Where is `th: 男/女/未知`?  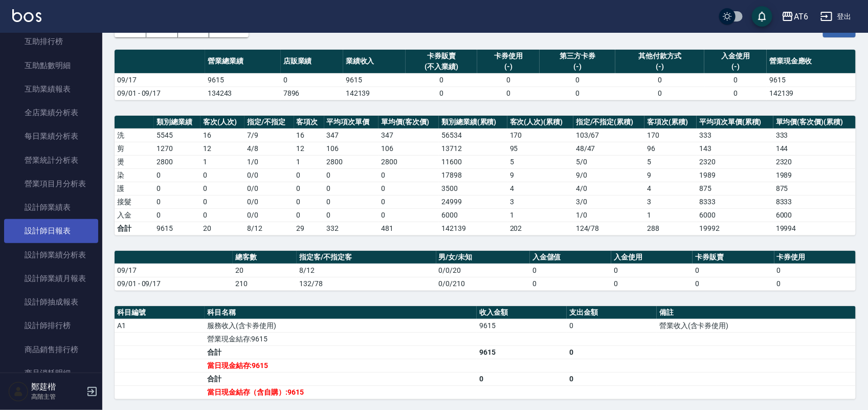 th: 男/女/未知 is located at coordinates (483, 258).